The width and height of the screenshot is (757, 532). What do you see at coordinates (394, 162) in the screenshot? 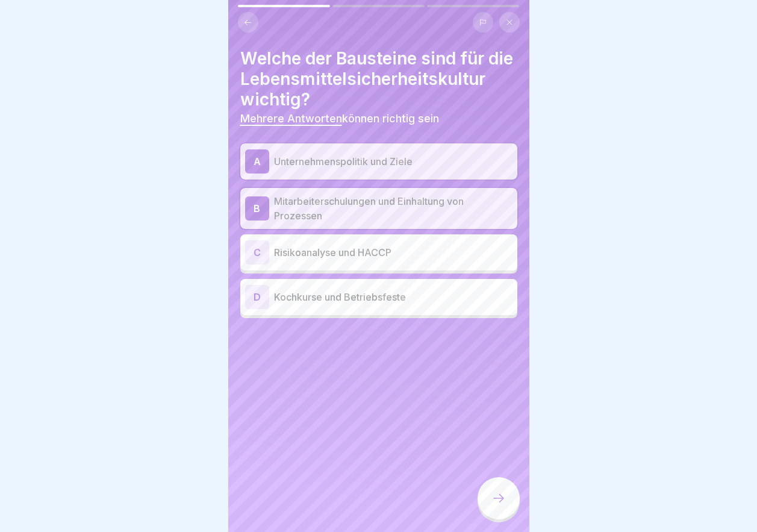
I see `p: Unternehmenspolitik und Ziele` at bounding box center [394, 162].